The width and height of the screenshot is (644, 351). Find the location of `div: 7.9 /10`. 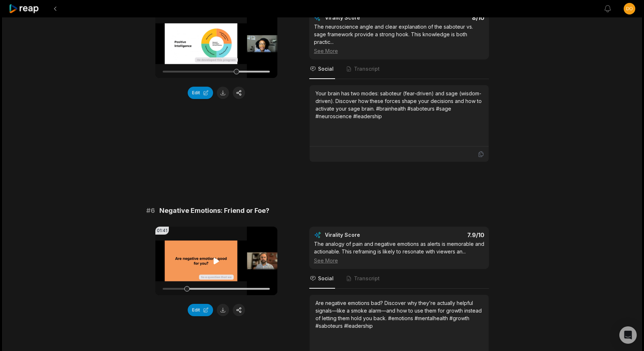

div: 7.9 /10 is located at coordinates (445, 235).